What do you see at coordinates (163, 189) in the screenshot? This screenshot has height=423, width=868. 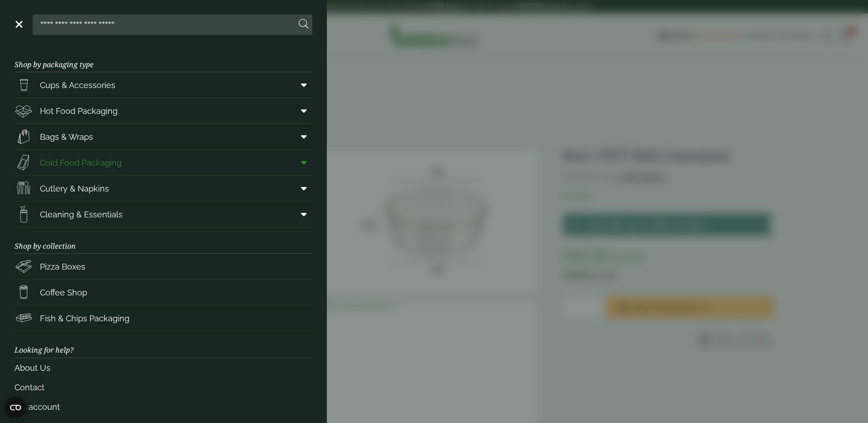 I see `a: Cutlery & Napkins` at bounding box center [163, 189].